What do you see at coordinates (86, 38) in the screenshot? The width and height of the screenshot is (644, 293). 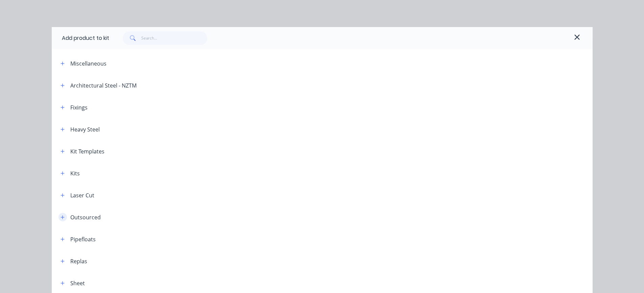 I see `div: Add product to kit` at bounding box center [86, 38].